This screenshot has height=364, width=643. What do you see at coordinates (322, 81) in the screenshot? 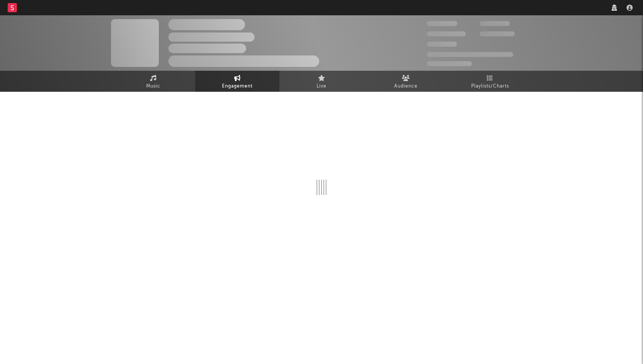
I see `a: Live` at bounding box center [322, 81].